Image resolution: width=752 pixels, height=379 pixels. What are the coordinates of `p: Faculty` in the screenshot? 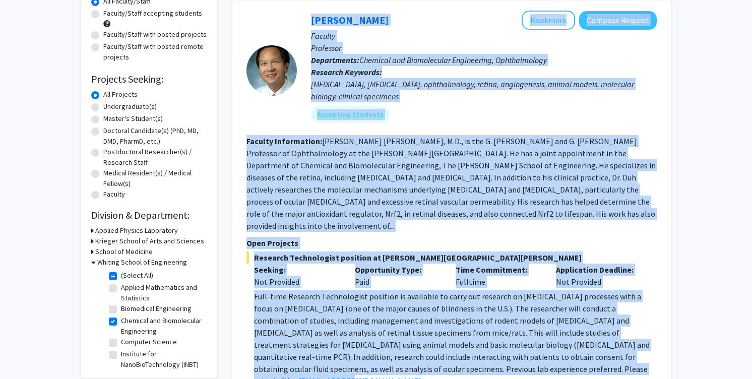 It's located at (484, 36).